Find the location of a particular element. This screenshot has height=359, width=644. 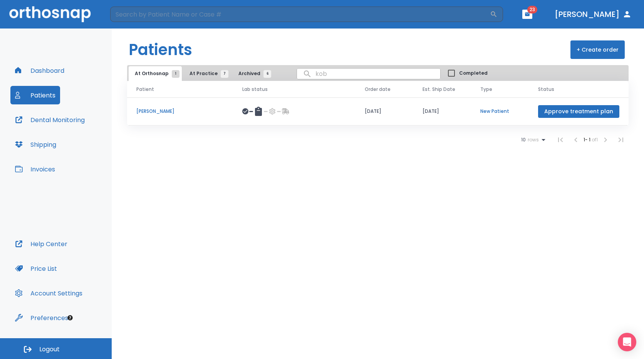

div: tabs is located at coordinates (202, 73).